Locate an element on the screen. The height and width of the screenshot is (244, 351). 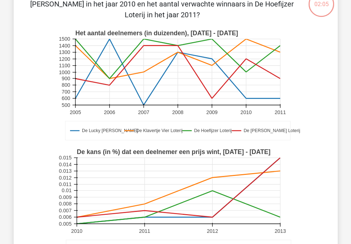
text: 0.006 is located at coordinates (65, 217).